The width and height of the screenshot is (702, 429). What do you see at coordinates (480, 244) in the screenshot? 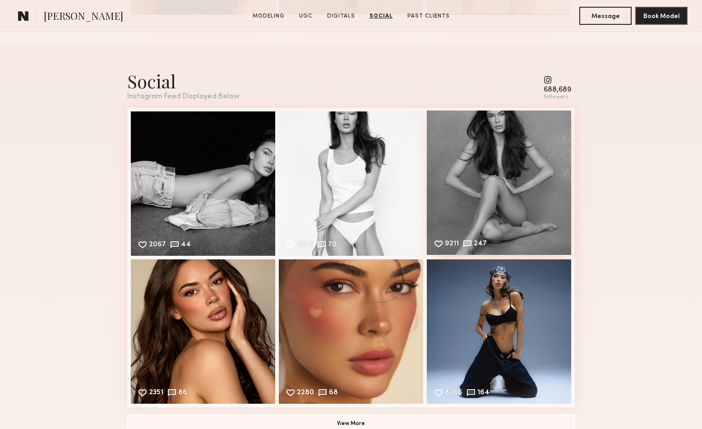
I see `div: 247` at bounding box center [480, 244].